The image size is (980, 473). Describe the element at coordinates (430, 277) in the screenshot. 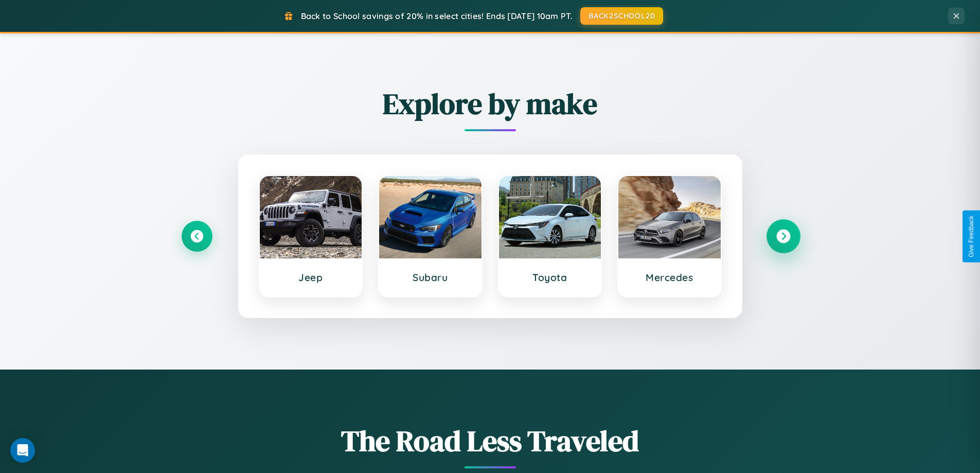

I see `h3: Subaru` at that location.